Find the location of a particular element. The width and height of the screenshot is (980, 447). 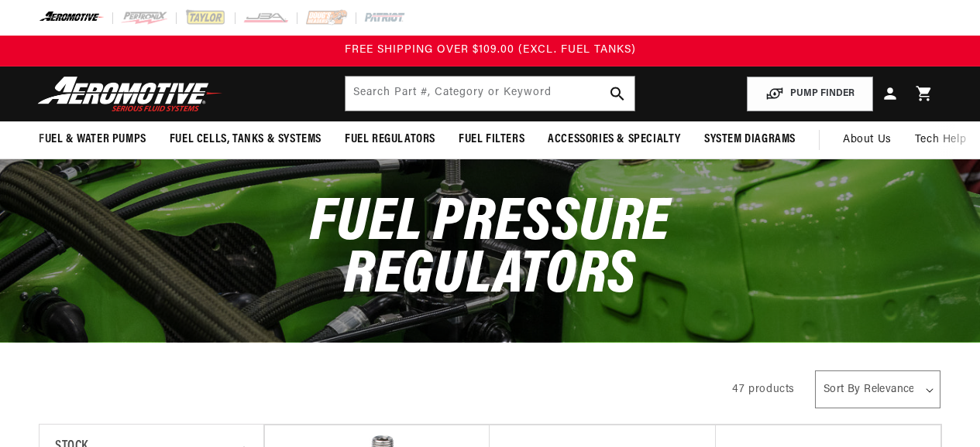

summary: Fuel & Water Pumps is located at coordinates (92, 139).